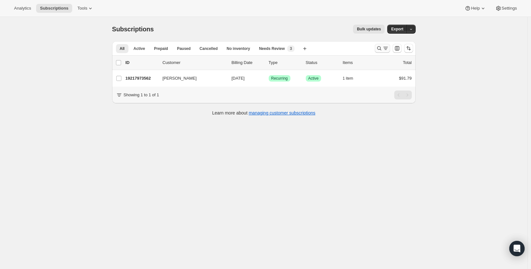  What do you see at coordinates (142, 78) in the screenshot?
I see `p: 19217973562` at bounding box center [142, 78].